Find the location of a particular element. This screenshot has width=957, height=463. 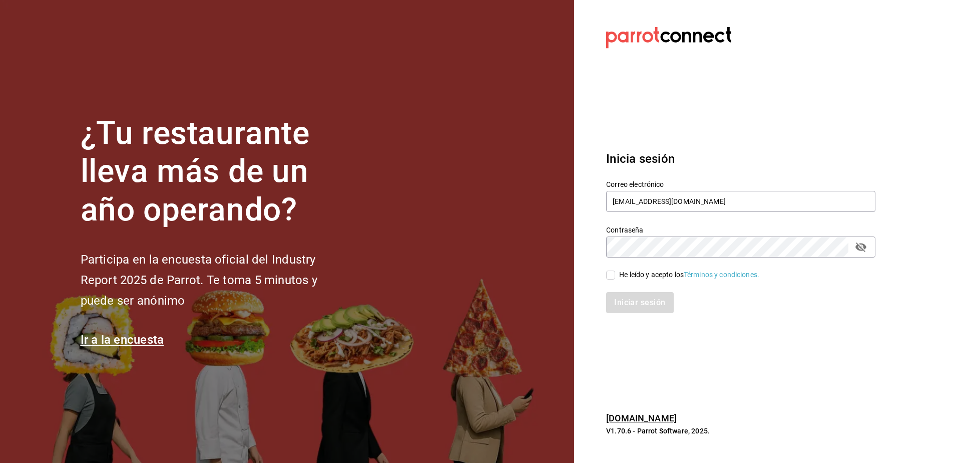

h3: Inicia sesión is located at coordinates (741, 159).